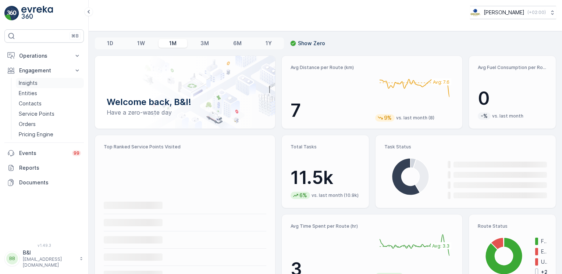 The width and height of the screenshot is (562, 274). I want to click on p: vs. last month (8), so click(415, 118).